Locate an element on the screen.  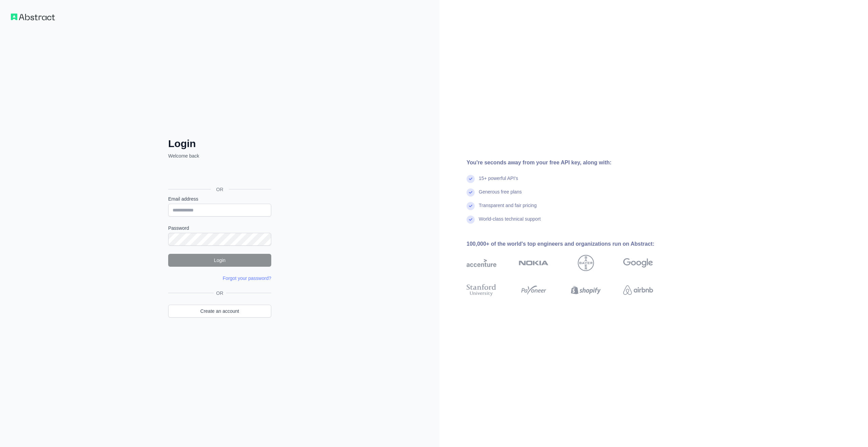
img: bayer is located at coordinates (586, 263).